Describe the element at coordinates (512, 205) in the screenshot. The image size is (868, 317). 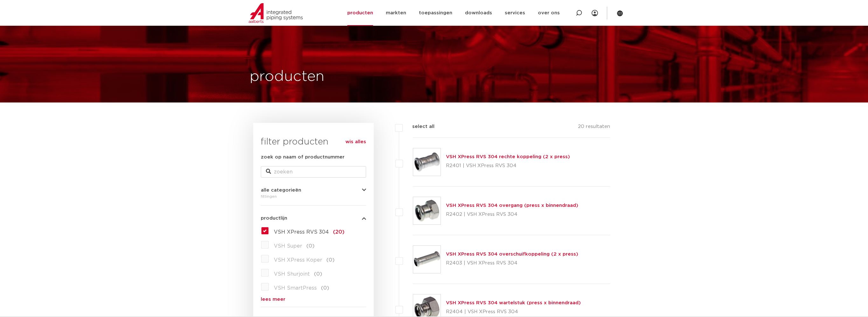
I see `a: VSH XPress RVS 304 overgang (press x binnendraad)` at that location.